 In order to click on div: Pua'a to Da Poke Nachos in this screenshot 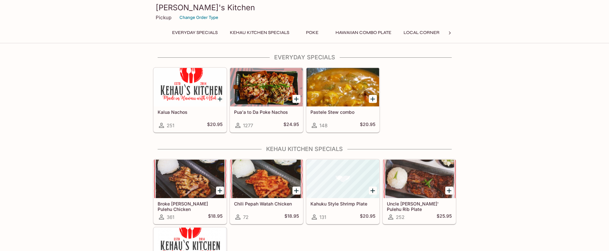, I will do `click(267, 87)`.